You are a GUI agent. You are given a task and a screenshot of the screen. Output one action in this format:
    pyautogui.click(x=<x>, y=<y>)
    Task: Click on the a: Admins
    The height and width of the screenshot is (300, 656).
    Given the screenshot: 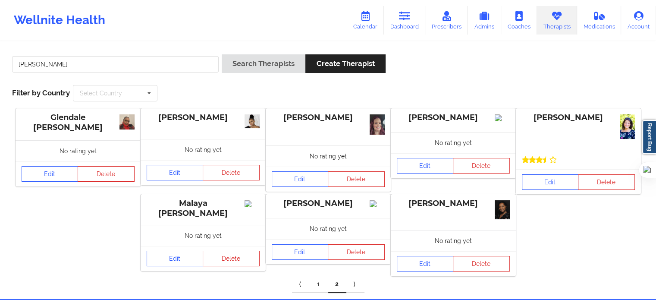 What is the action you would take?
    pyautogui.click(x=484, y=20)
    